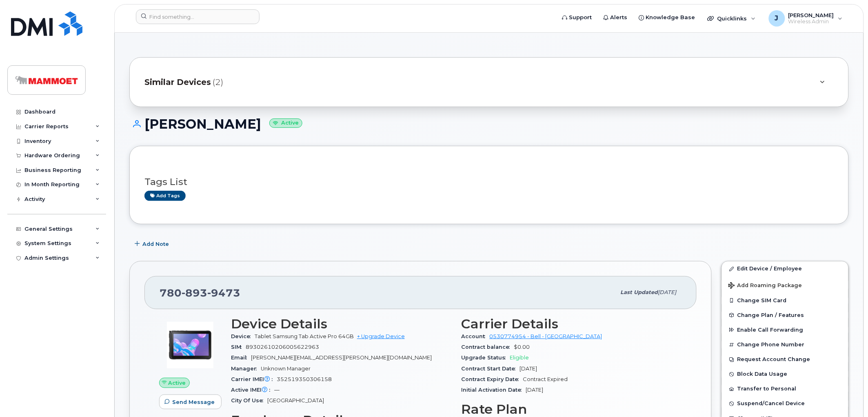  What do you see at coordinates (492, 379) in the screenshot?
I see `span: Contract Expiry Date` at bounding box center [492, 379].